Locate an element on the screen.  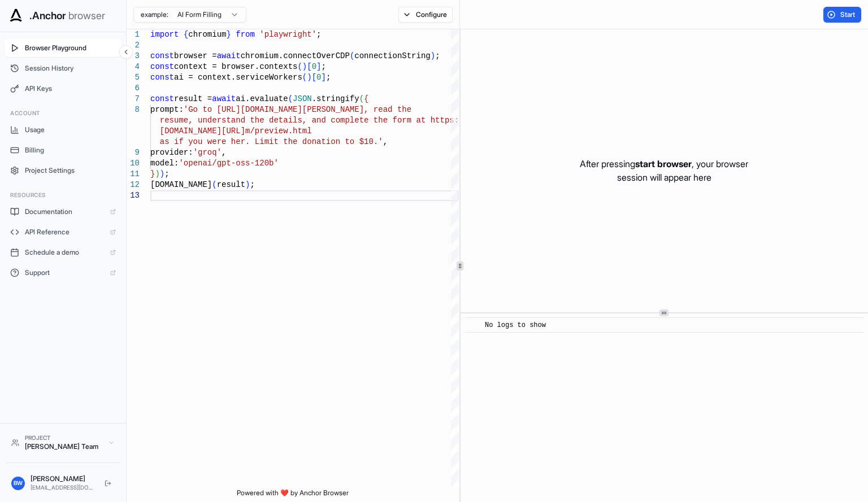
span: start browser is located at coordinates (664, 164).